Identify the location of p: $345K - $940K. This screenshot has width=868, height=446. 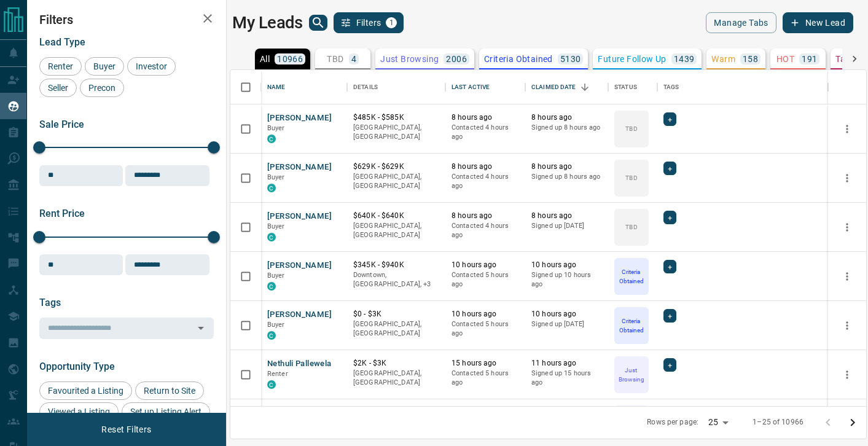
(396, 265).